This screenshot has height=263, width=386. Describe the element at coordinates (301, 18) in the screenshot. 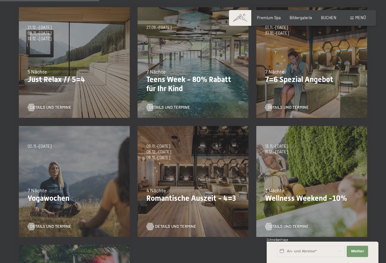

I see `span: Bildergalerie` at that location.